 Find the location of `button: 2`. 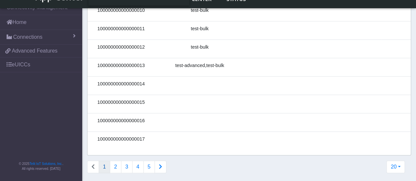

button: 2 is located at coordinates (116, 167).